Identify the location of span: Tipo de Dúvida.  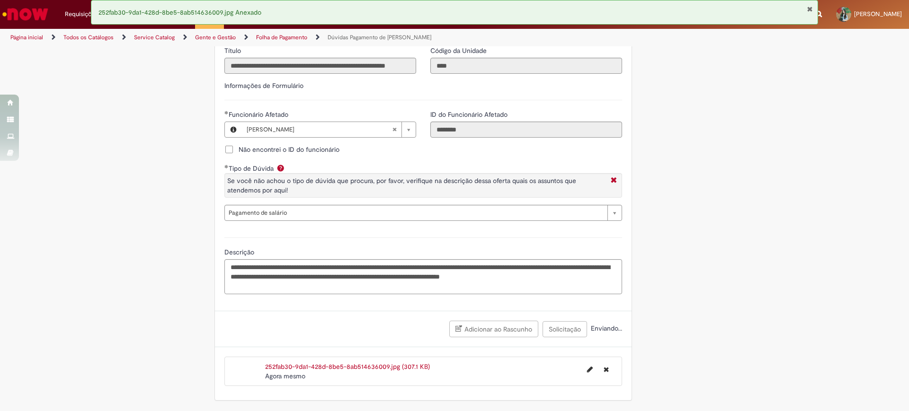
(252, 168).